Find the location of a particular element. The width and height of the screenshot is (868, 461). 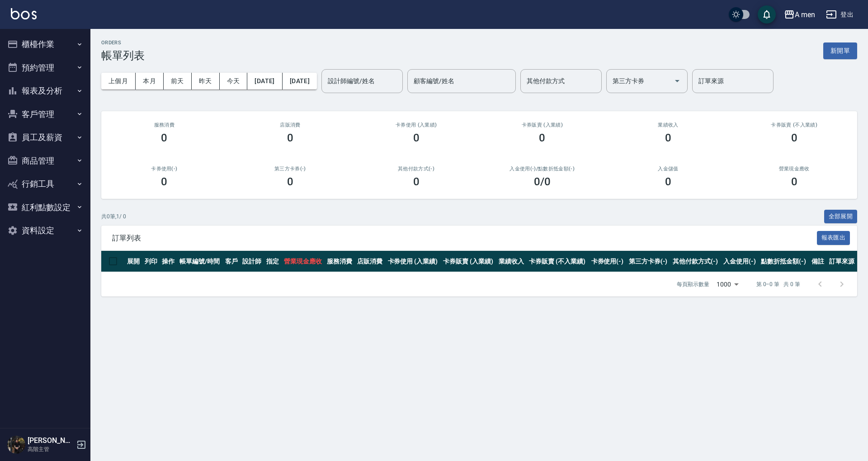

button: 客戶管理 is located at coordinates (45, 114).